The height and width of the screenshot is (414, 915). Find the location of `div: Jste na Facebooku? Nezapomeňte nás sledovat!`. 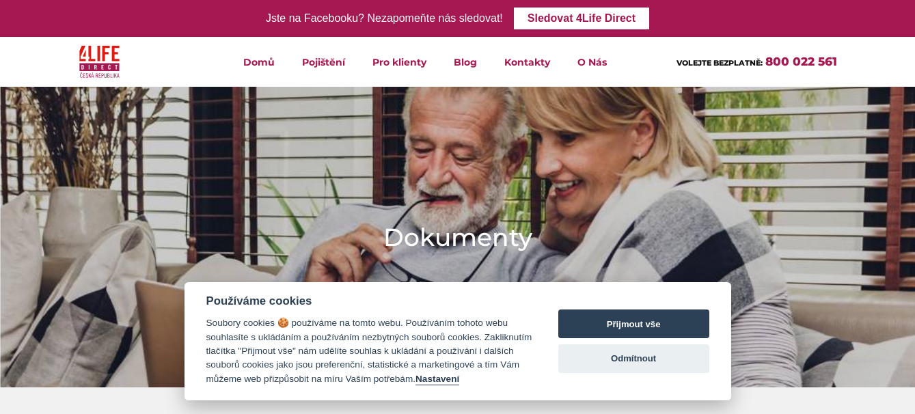

div: Jste na Facebooku? Nezapomeňte nás sledovat! is located at coordinates (384, 18).